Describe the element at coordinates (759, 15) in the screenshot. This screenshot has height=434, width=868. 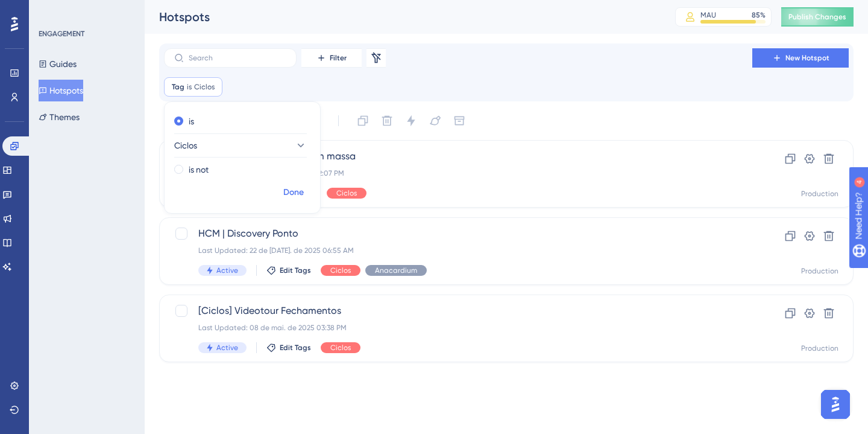
I see `div: 85 %` at that location.